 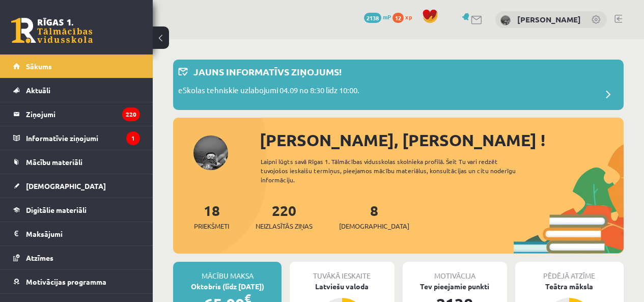 I want to click on span: Mācību materiāli, so click(x=54, y=162).